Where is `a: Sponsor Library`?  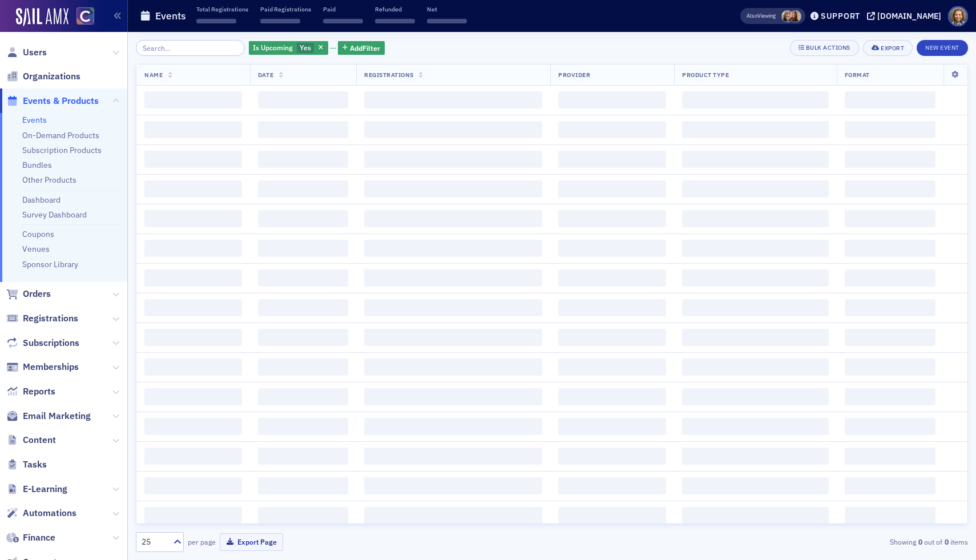
a: Sponsor Library is located at coordinates (51, 264).